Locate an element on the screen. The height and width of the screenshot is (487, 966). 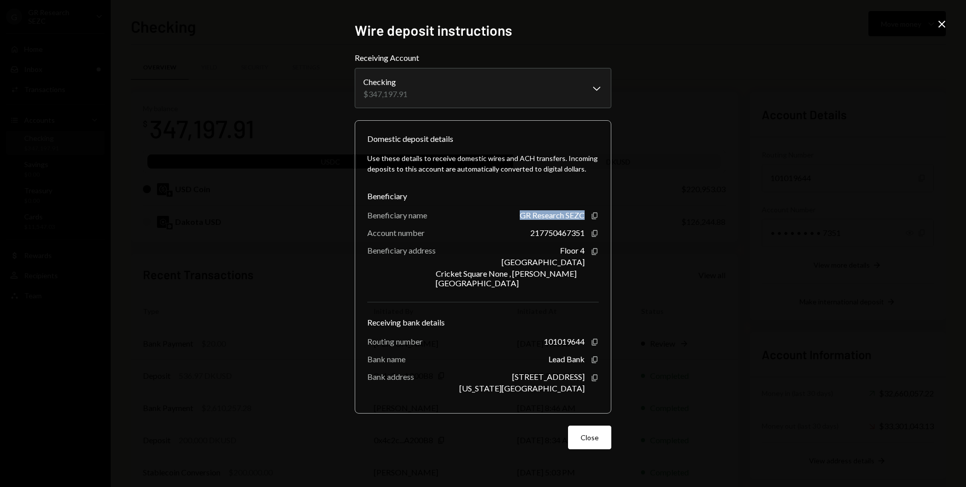
label: Receiving Account is located at coordinates (483, 58).